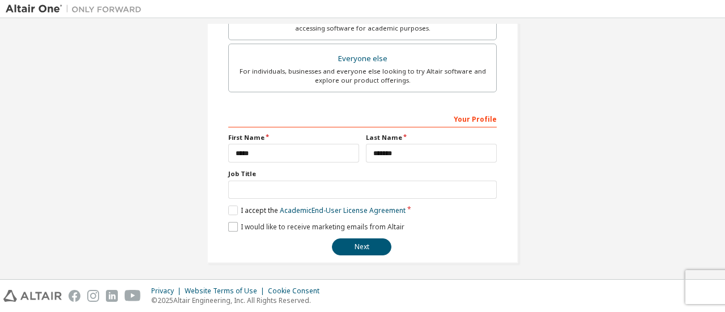  Describe the element at coordinates (363, 174) in the screenshot. I see `label: Job Title` at that location.